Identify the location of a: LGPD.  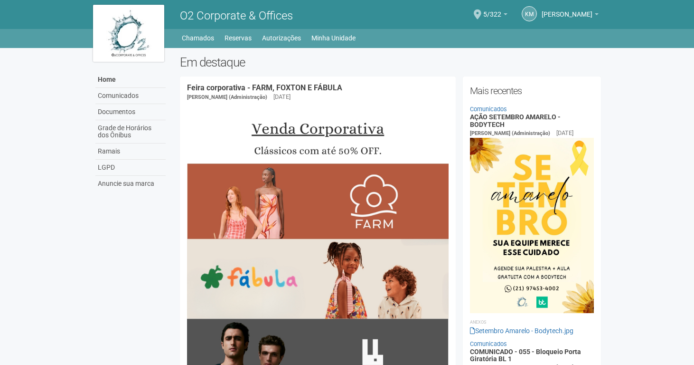
(131, 168).